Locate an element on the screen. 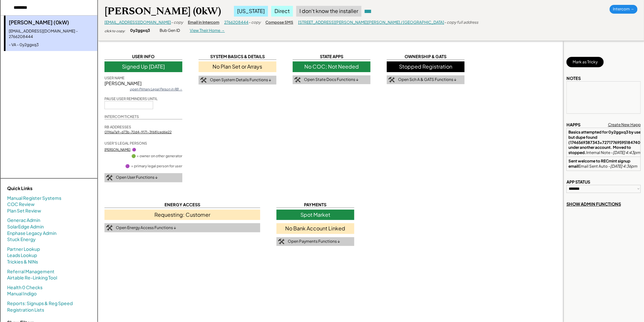 This screenshot has height=322, width=644. a: Reports: Signups & Reg Speed is located at coordinates (40, 303).